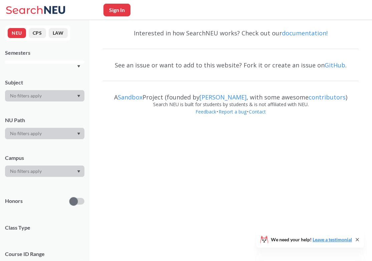 The image size is (372, 261). I want to click on a: Leave a testimonial, so click(332, 239).